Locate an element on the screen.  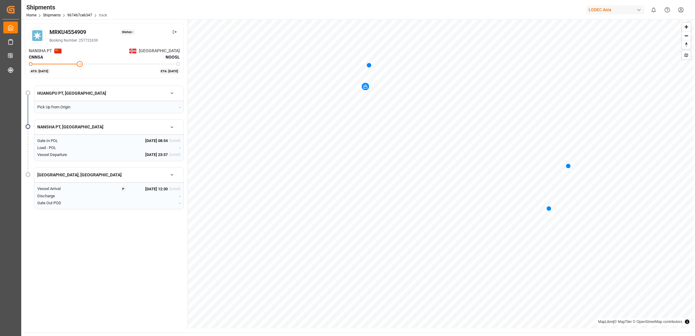
div: P is located at coordinates (123, 189).